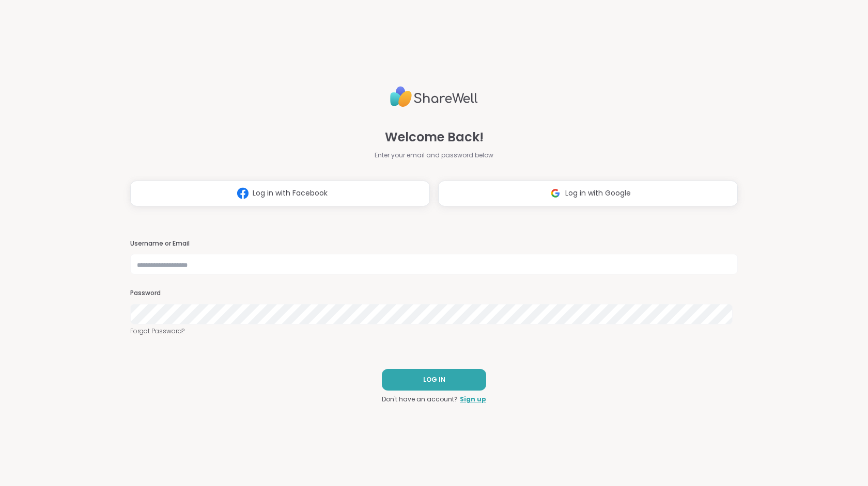 This screenshot has height=486, width=868. Describe the element at coordinates (434, 97) in the screenshot. I see `img: ShareWell Logo` at that location.